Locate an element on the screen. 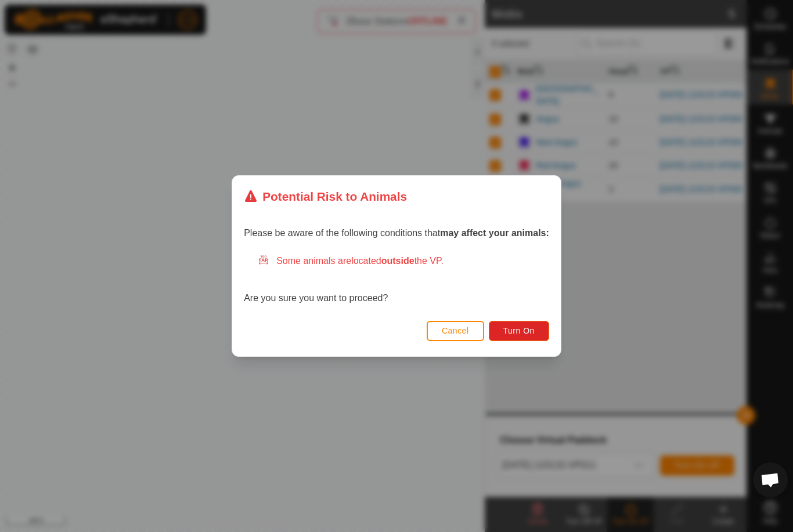 This screenshot has width=793, height=532. div: Potential Risk to Animals is located at coordinates (325, 196).